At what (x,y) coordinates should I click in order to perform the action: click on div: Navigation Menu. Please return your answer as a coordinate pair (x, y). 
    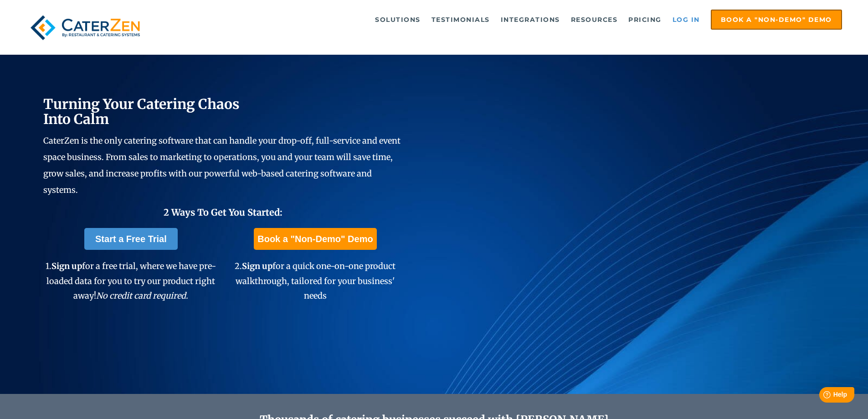
    Looking at the image, I should click on (503, 20).